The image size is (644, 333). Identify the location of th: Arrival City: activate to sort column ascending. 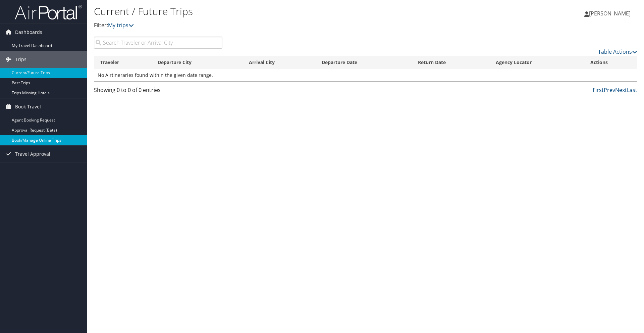
(279, 62).